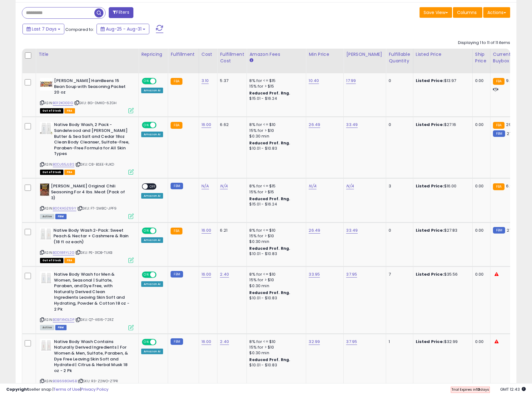  Describe the element at coordinates (251, 60) in the screenshot. I see `small: Amazon Fees.` at that location.